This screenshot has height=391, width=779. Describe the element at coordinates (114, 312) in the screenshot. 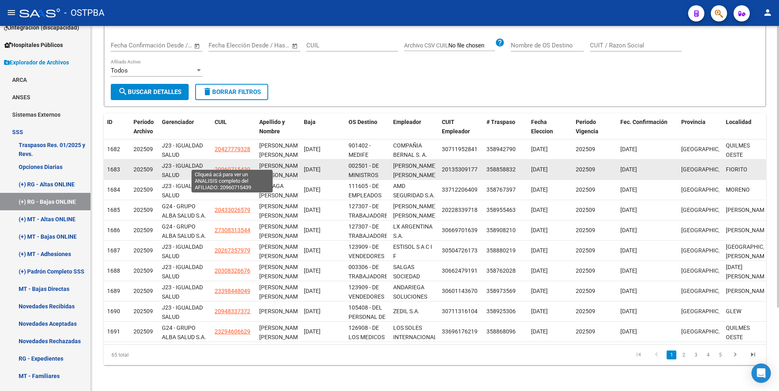

I see `span: 1690` at that location.